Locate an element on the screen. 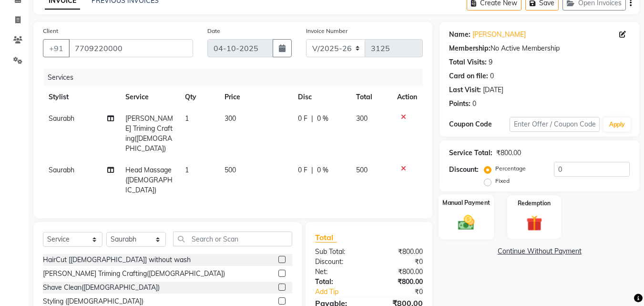 Image resolution: width=644 pixels, height=306 pixels. th: Service is located at coordinates (149, 97).